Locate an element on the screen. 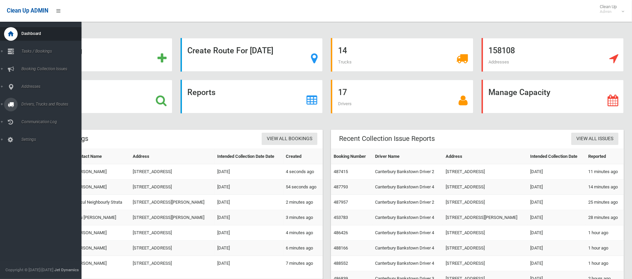  span: Booking Collection Issues is located at coordinates (50, 69).